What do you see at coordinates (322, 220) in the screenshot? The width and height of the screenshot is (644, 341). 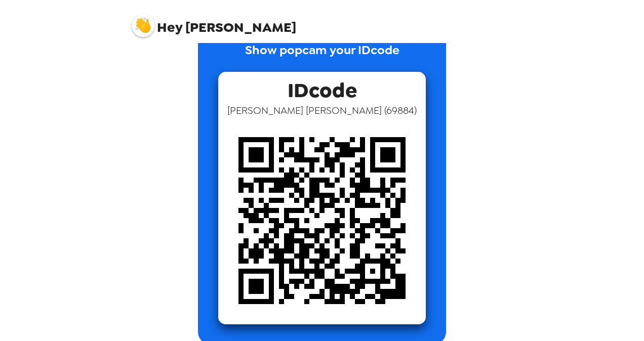 I see `img: qr code` at bounding box center [322, 220].